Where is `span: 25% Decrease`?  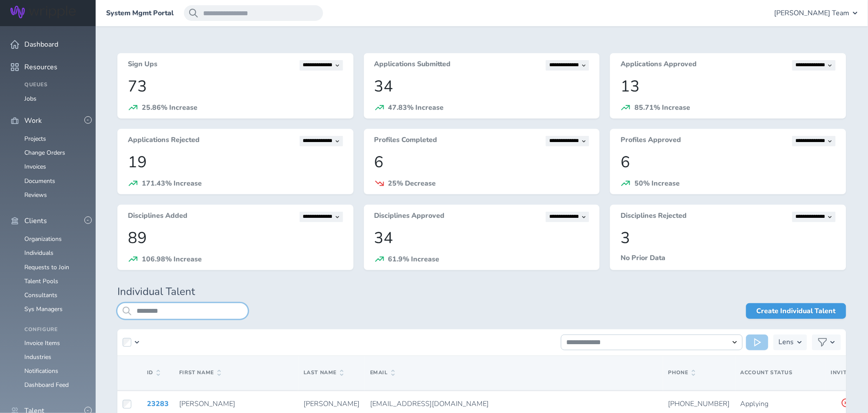
span: 25% Decrease is located at coordinates (413, 183).